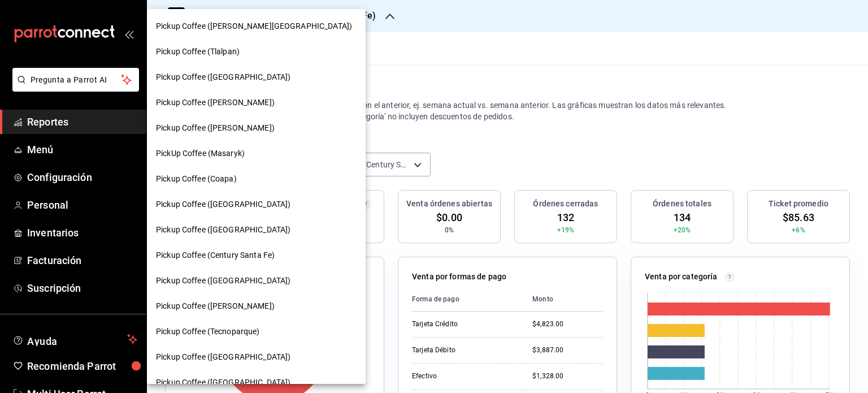 The image size is (868, 393). What do you see at coordinates (216, 255) in the screenshot?
I see `span: Pickup Coffee (Century Santa Fe)` at bounding box center [216, 255].